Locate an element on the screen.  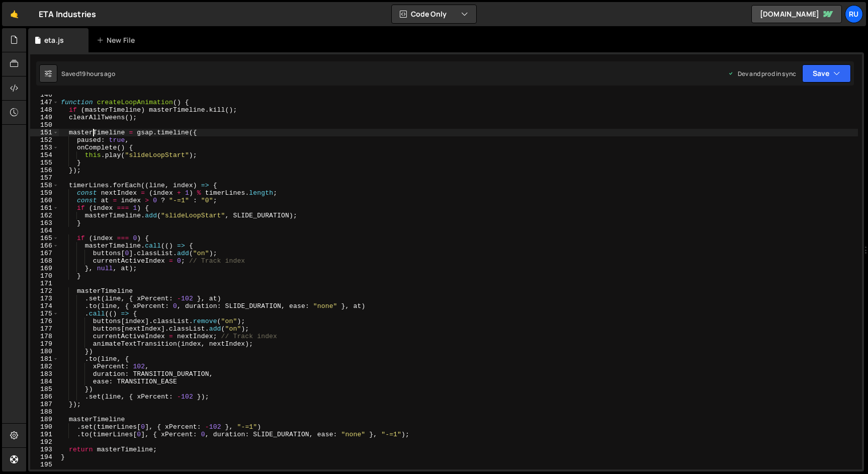
div: Ru is located at coordinates (854, 14).